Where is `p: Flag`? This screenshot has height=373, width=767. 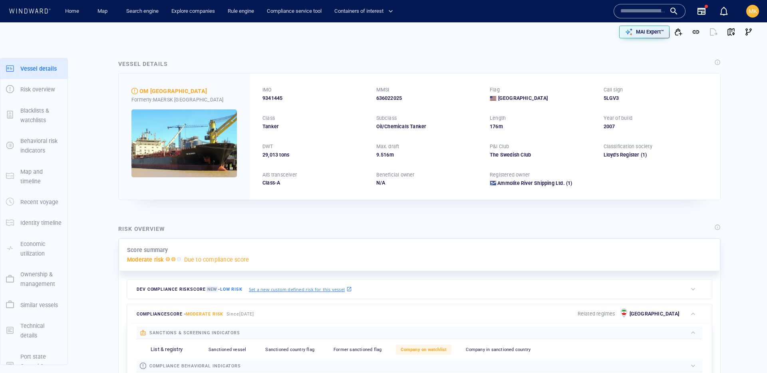 p: Flag is located at coordinates (495, 90).